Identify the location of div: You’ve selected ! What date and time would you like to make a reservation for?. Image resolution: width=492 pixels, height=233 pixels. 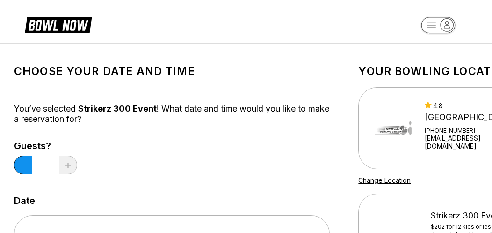
(172, 114).